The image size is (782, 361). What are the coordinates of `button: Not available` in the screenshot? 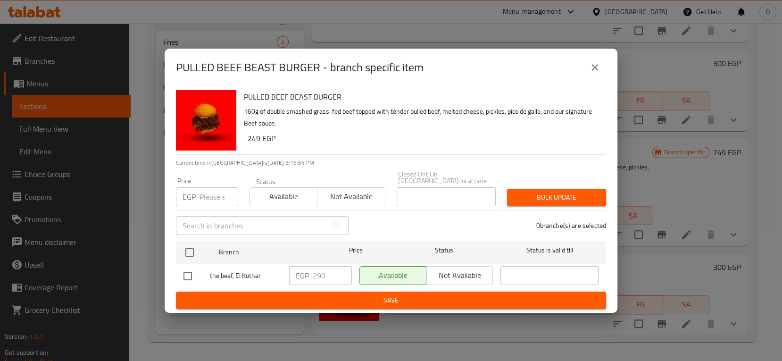 It's located at (351, 197).